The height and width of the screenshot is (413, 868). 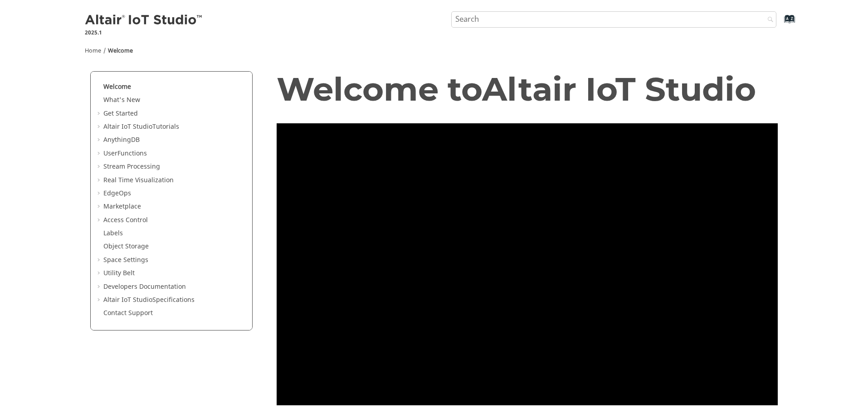 I want to click on a: Home, so click(x=93, y=50).